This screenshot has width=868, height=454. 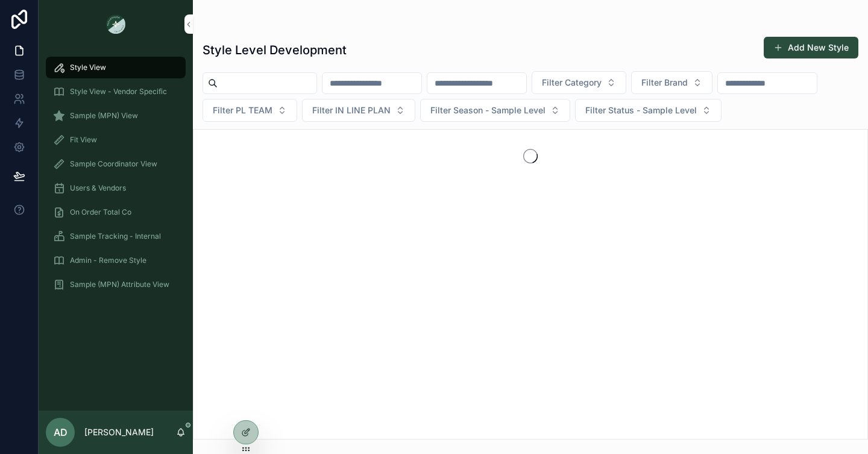 I want to click on h1: Style Level Development, so click(x=274, y=50).